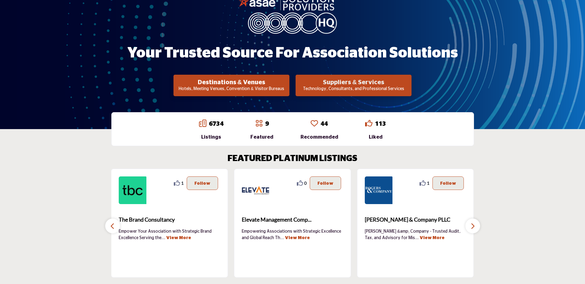  I want to click on h2: FEATURED PLATINUM LISTINGS, so click(292, 159).